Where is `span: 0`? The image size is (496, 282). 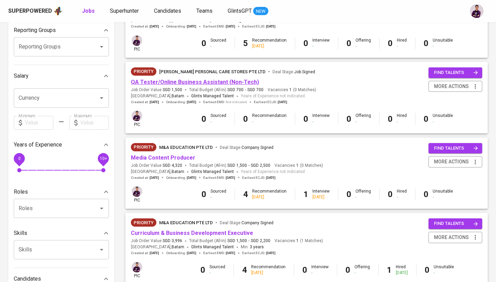 span: 0 is located at coordinates (19, 158).